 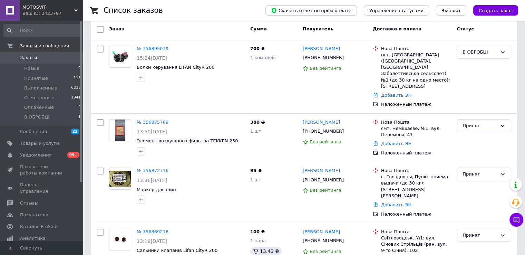 I want to click on div: Світловодськ, №1: вул. Січових Стрільців (ран. вул. 9-го Січня), 102, so click(x=416, y=244).